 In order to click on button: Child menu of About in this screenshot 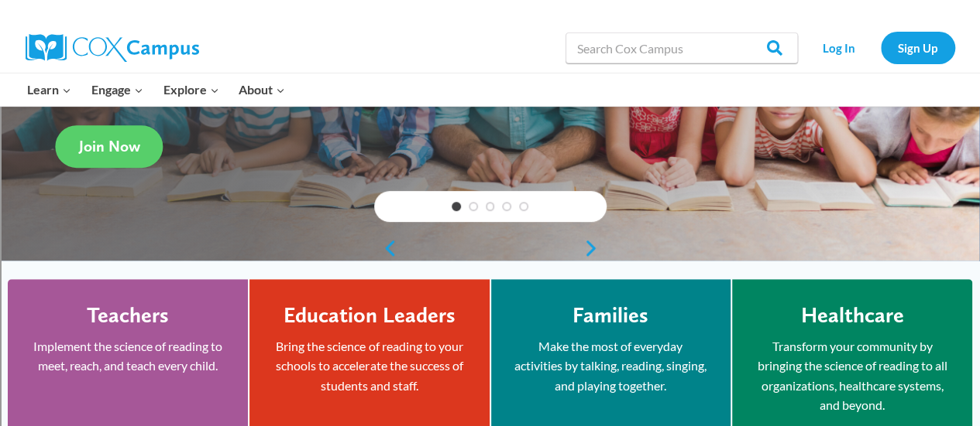, I will do `click(262, 89)`.